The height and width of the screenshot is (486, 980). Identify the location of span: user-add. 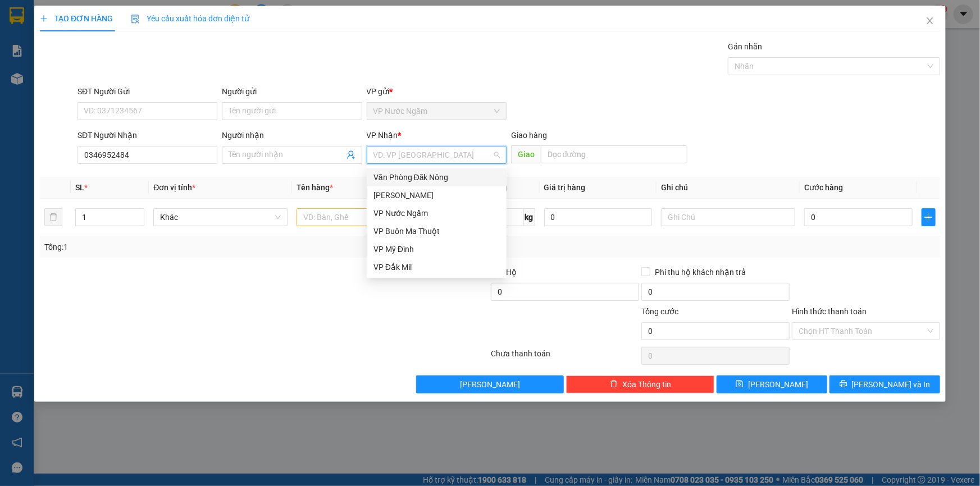
(351, 155).